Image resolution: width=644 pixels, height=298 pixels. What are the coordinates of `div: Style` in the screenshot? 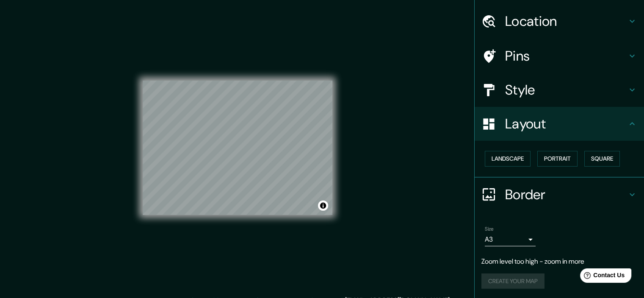 It's located at (560, 90).